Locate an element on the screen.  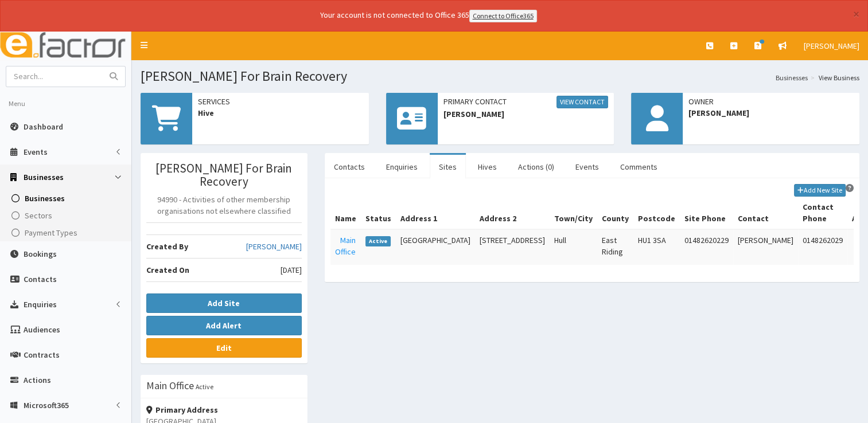
a: Actions (0) is located at coordinates (536, 166).